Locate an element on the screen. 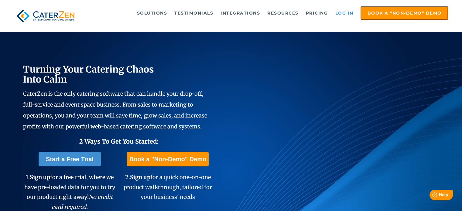 This screenshot has height=211, width=462. div: Navigation Menu is located at coordinates (268, 13).